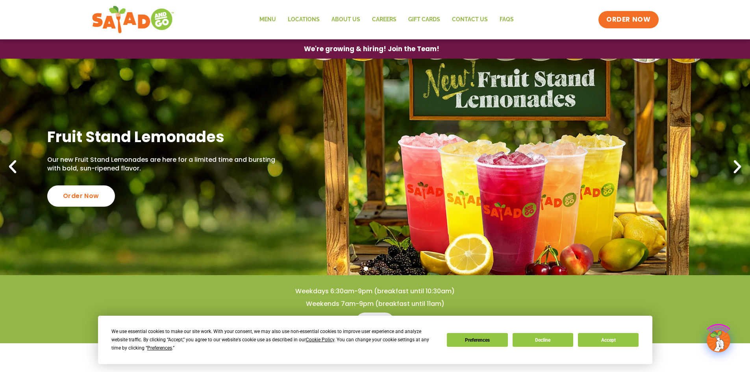 The width and height of the screenshot is (750, 372). Describe the element at coordinates (384, 20) in the screenshot. I see `a: Careers` at that location.